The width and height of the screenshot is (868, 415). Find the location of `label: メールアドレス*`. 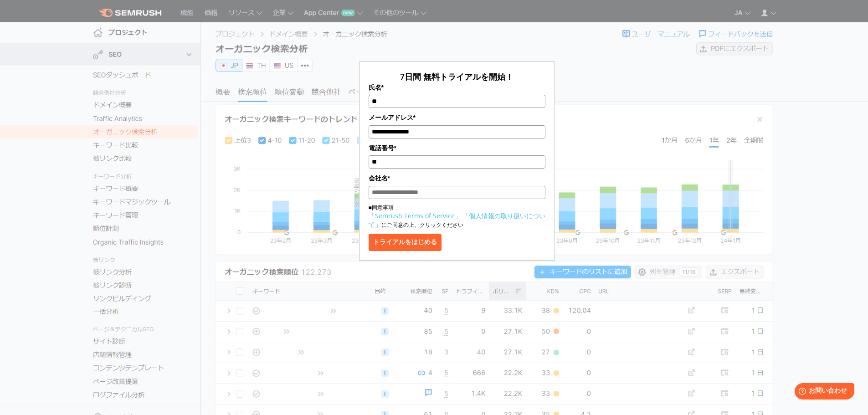

label: メールアドレス* is located at coordinates (457, 118).